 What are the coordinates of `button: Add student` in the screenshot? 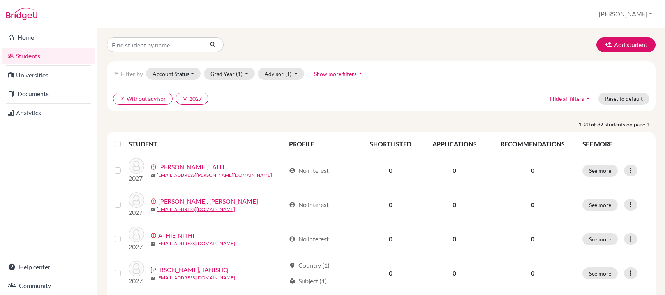 It's located at (626, 45).